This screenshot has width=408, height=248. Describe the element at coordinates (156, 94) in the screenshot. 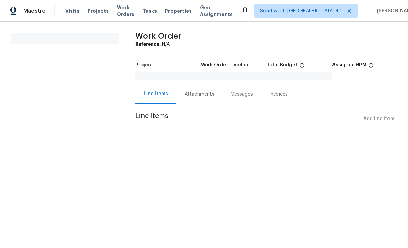

I see `div: Line Items` at that location.